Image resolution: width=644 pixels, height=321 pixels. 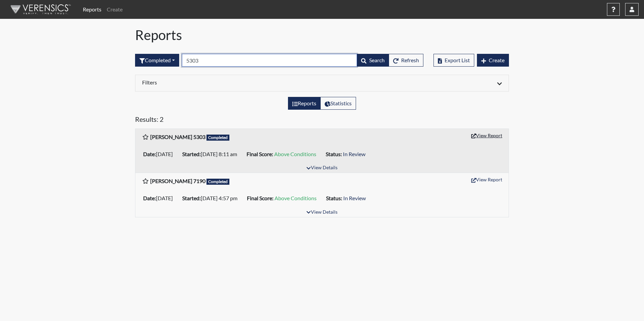 What do you see at coordinates (269, 60) in the screenshot?
I see `input: Search by Registration ID, Interview Number, or Investigation Name.` at bounding box center [269, 60].